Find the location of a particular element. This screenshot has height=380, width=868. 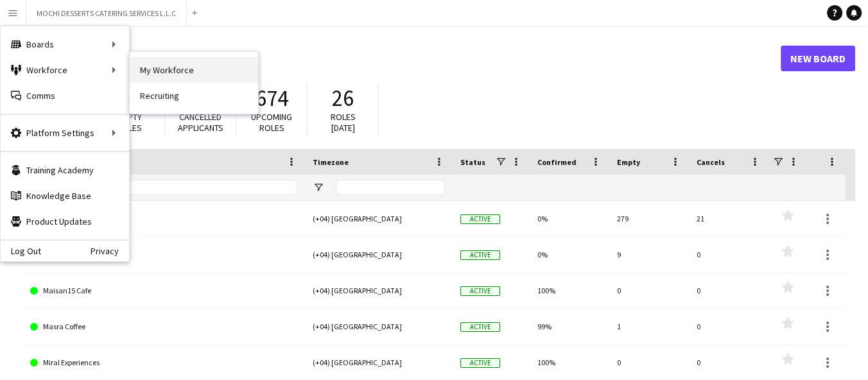

div: Boards is located at coordinates (65, 45).